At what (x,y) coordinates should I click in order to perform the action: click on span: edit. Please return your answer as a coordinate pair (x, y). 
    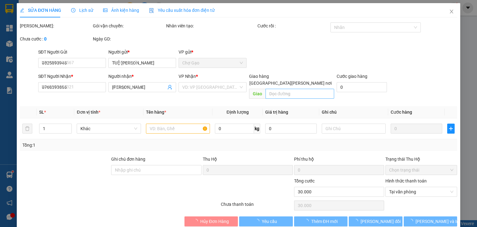
    Looking at the image, I should click on (22, 10).